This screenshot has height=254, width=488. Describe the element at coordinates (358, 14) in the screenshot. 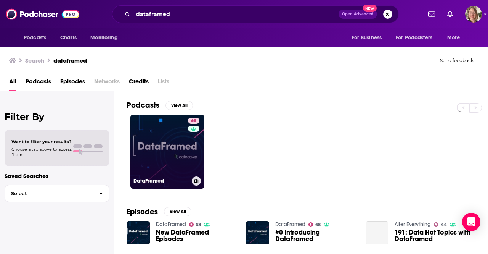

I see `span: Open Advanced` at that location.